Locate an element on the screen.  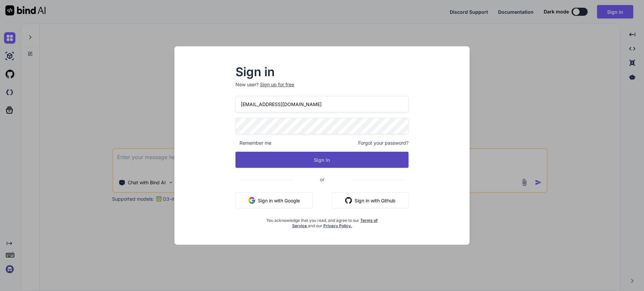
button: Sign in with Github is located at coordinates (370, 200).